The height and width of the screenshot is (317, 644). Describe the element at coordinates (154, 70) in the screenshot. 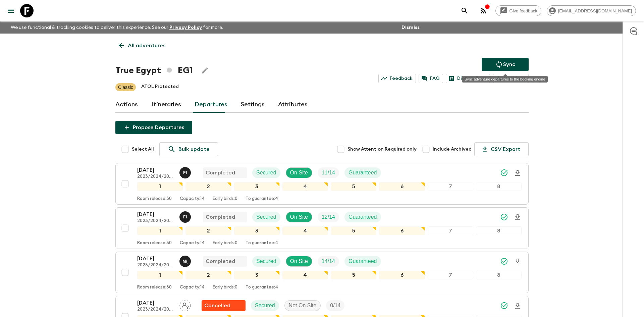

I see `h1: True Egypt EG1` at that location.